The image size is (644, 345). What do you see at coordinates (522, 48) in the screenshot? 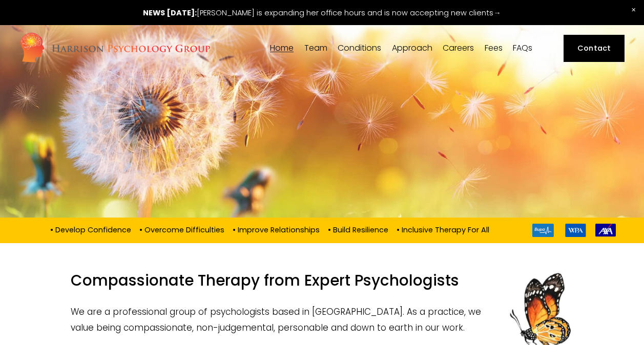
I see `a: FAQs` at bounding box center [522, 48].